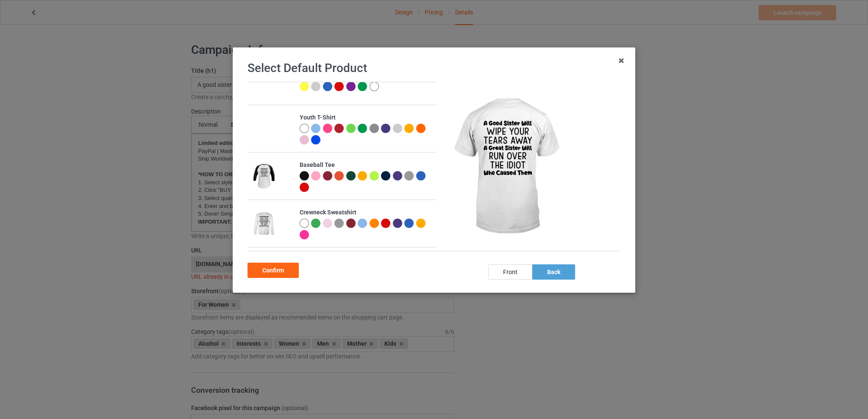 This screenshot has height=419, width=868. I want to click on div: Crewneck Sweatshirt, so click(366, 212).